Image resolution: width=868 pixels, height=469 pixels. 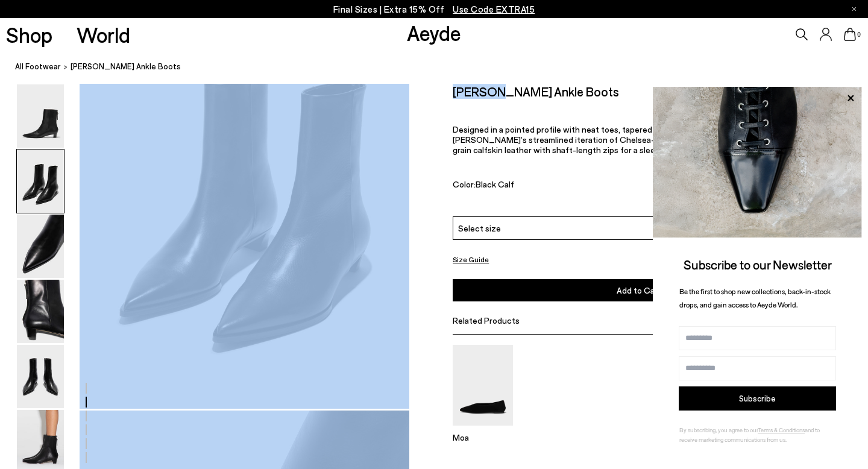 What do you see at coordinates (434, 9) in the screenshot?
I see `p: Final Sizes | Extra 15% Off` at bounding box center [434, 9].